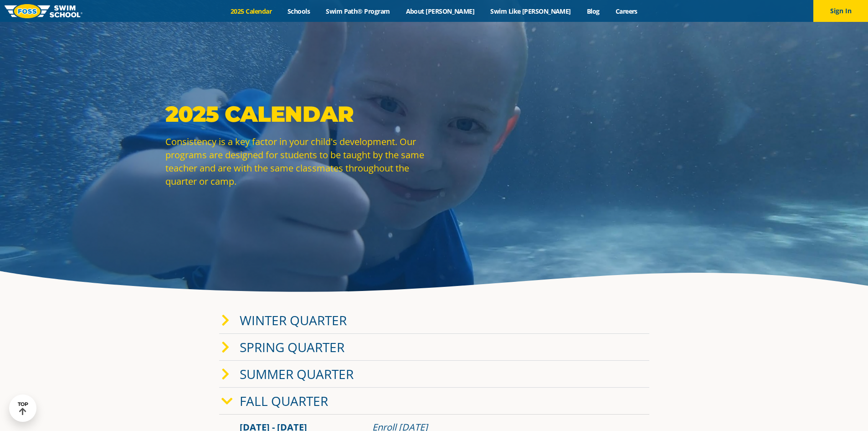 This screenshot has width=868, height=431. Describe the element at coordinates (297, 374) in the screenshot. I see `a: Summer Quarter` at that location.